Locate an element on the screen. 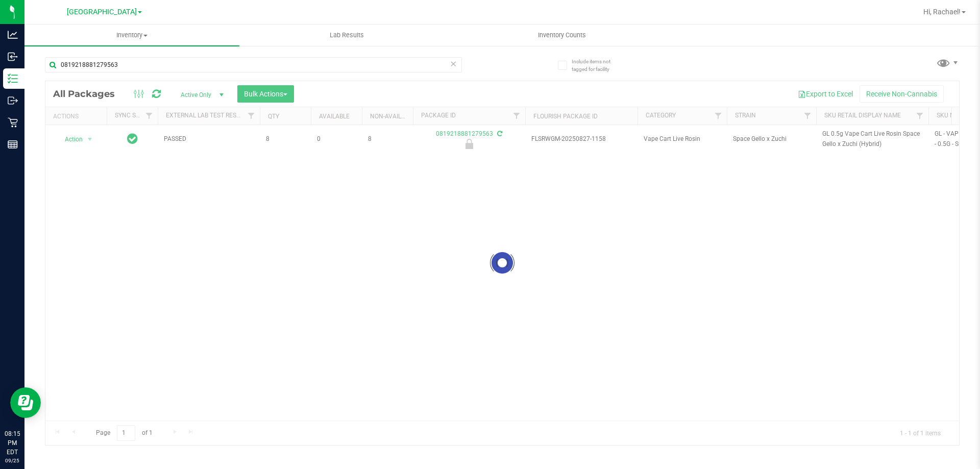 The width and height of the screenshot is (980, 469). span: Include items not tagged for facility is located at coordinates (597, 65).